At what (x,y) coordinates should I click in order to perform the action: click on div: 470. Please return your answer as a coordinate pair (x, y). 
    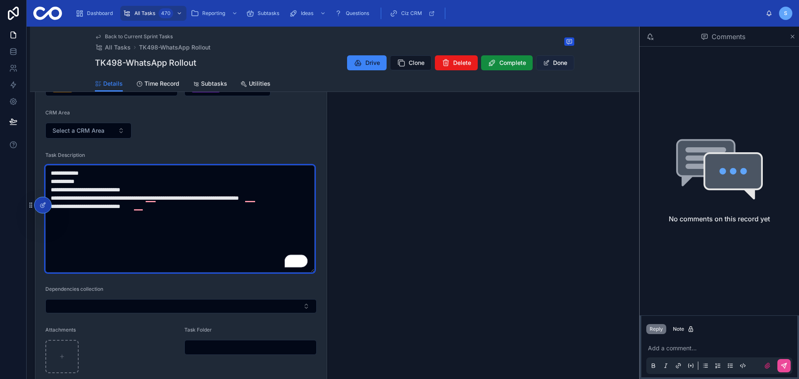
    Looking at the image, I should click on (166, 13).